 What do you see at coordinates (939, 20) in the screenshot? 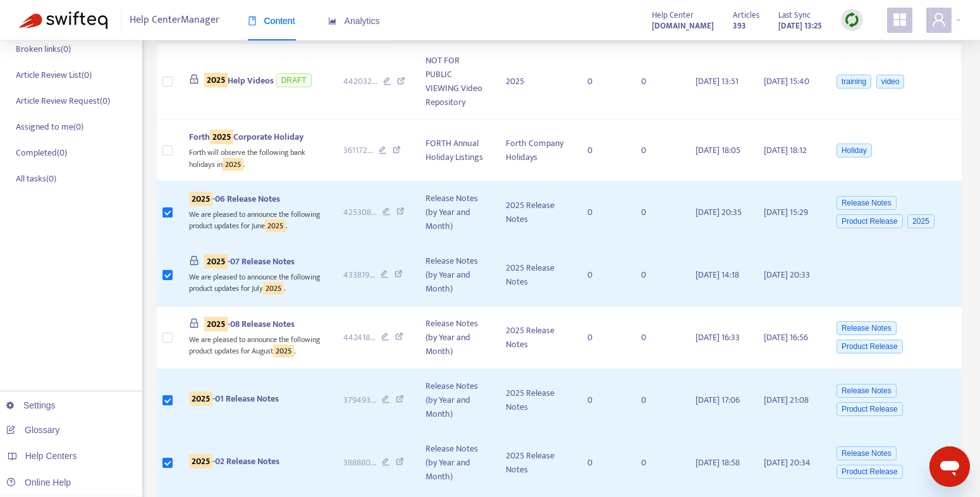
I see `span: user` at bounding box center [939, 20].